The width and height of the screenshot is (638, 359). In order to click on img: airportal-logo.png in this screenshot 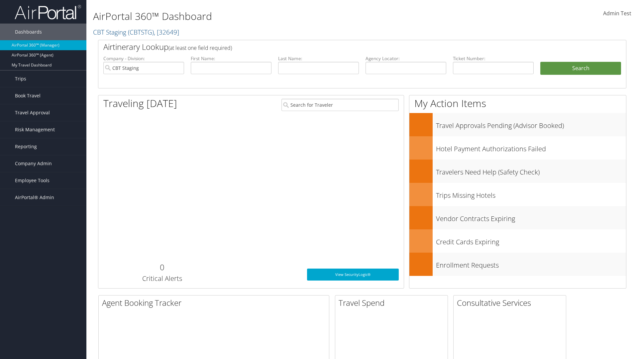, I will do `click(48, 12)`.